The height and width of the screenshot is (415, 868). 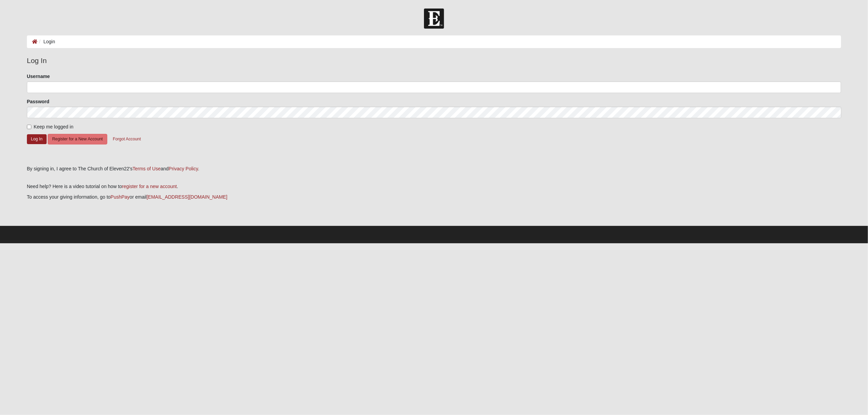 What do you see at coordinates (183, 168) in the screenshot?
I see `a: Privacy Policy` at bounding box center [183, 168].